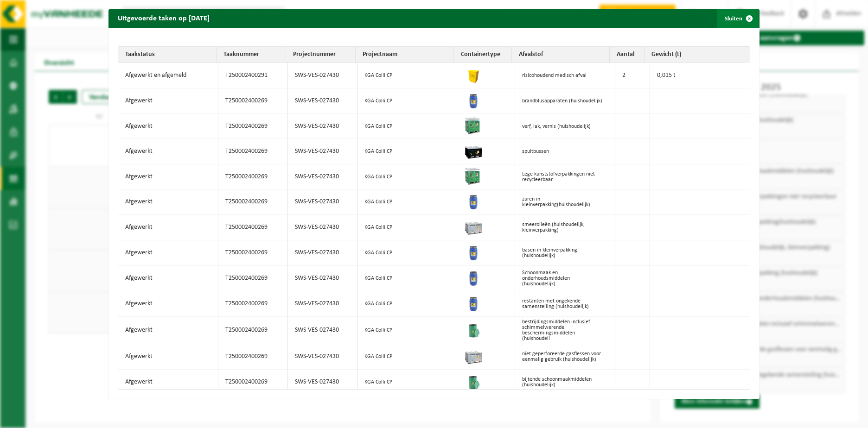 This screenshot has width=868, height=428. What do you see at coordinates (565, 101) in the screenshot?
I see `td: brandblusapparaten (huishoudelijk)` at bounding box center [565, 101].